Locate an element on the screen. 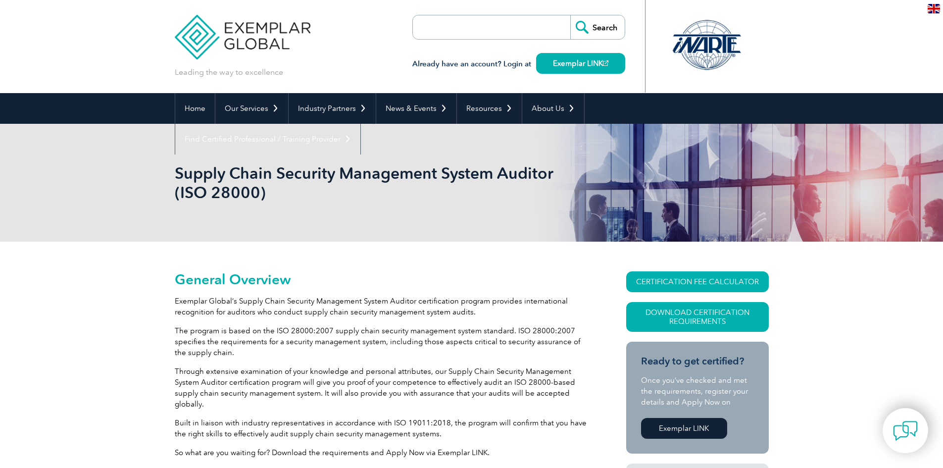 The width and height of the screenshot is (943, 468). h1: Supply Chain Security Management System Auditor (ISO 28000) is located at coordinates (365, 183).